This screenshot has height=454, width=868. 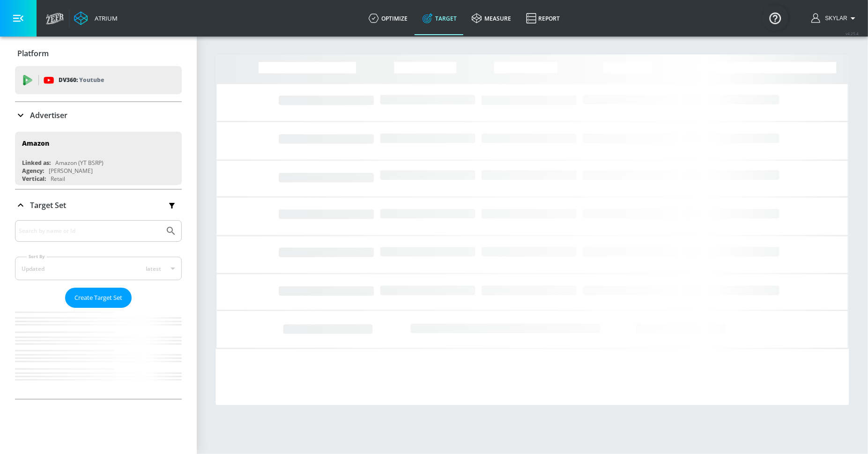 I want to click on span: Create Target Set, so click(x=99, y=298).